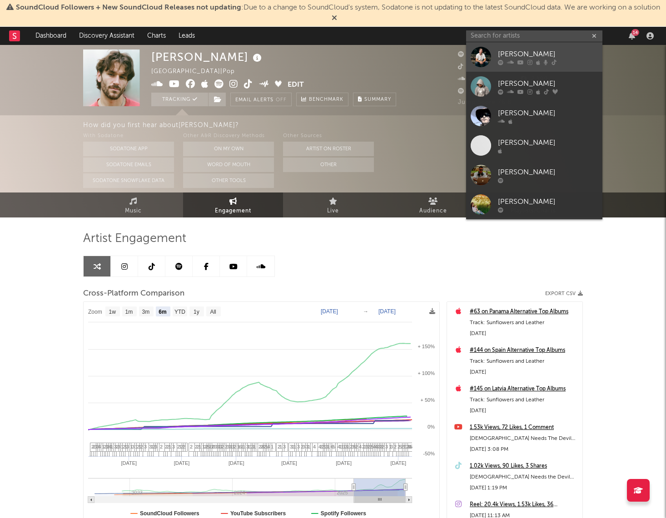 The width and height of the screenshot is (666, 518). Describe the element at coordinates (524, 351) in the screenshot. I see `a: #144 on Spain Alternative Top Albums` at that location.